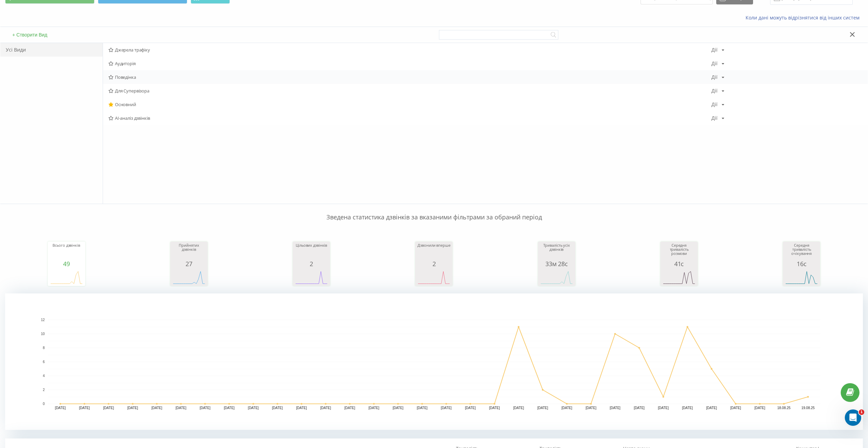 The width and height of the screenshot is (868, 448). What do you see at coordinates (434, 210) in the screenshot?
I see `p: Зведена статистика дзвінків за вказаними фільтрами за обраний період` at bounding box center [434, 210].